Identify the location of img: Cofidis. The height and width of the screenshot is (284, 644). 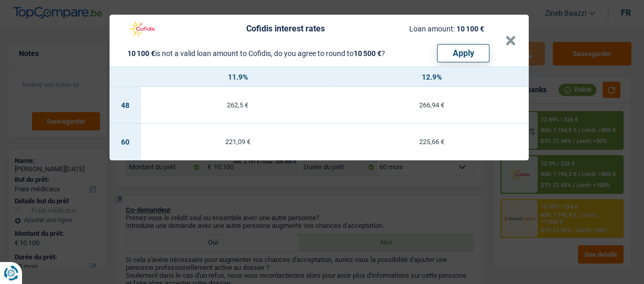
(142, 29).